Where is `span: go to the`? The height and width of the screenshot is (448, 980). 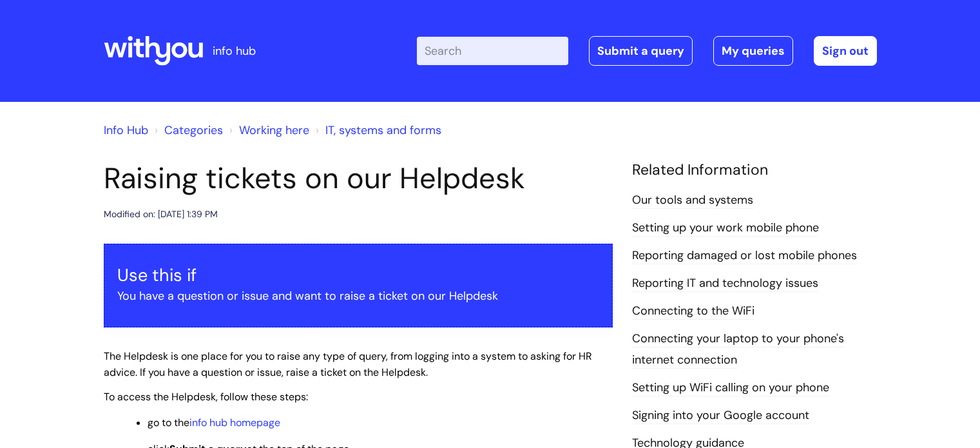
span: go to the is located at coordinates (214, 422).